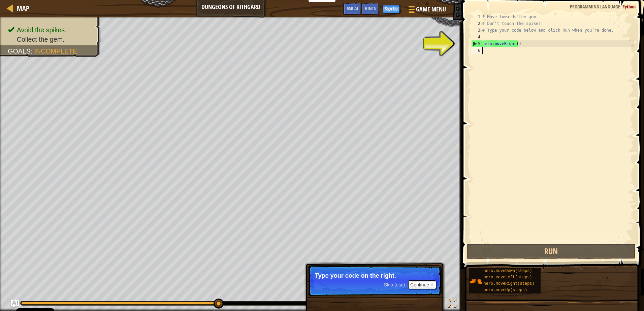 Image resolution: width=644 pixels, height=311 pixels. I want to click on div: 5, so click(477, 44).